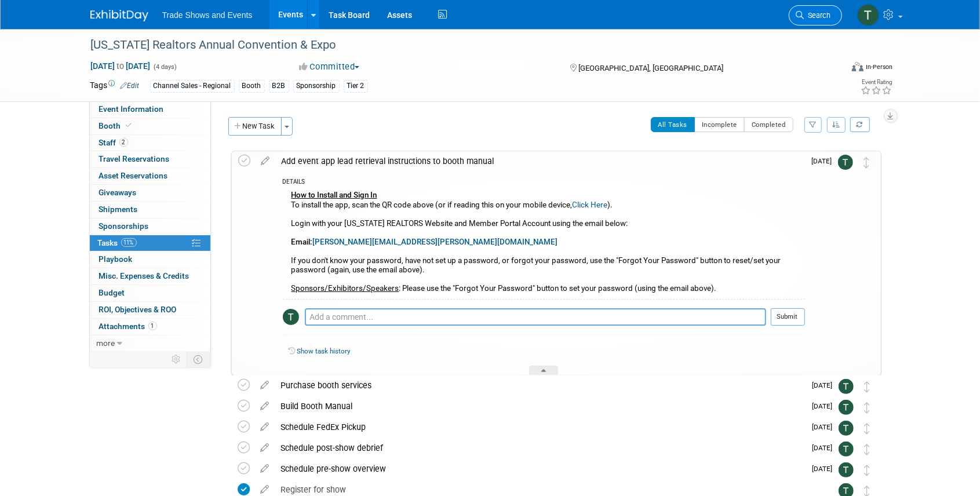 The height and width of the screenshot is (496, 980). Describe the element at coordinates (152, 326) in the screenshot. I see `span: 1` at that location.